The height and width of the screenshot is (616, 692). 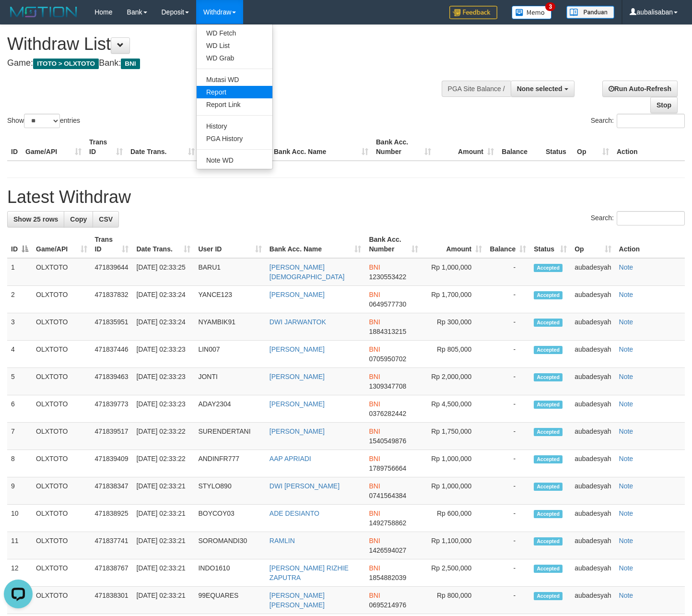 I want to click on select: Showentries, so click(x=42, y=121).